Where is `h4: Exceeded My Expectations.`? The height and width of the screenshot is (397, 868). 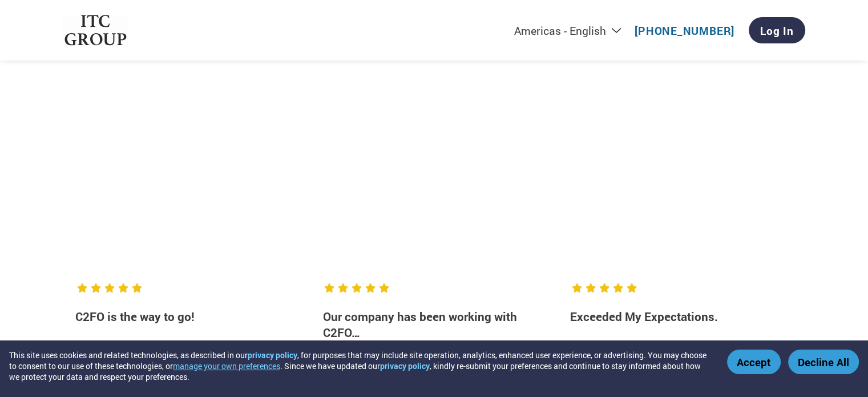 h4: Exceeded My Expectations. is located at coordinates (681, 316).